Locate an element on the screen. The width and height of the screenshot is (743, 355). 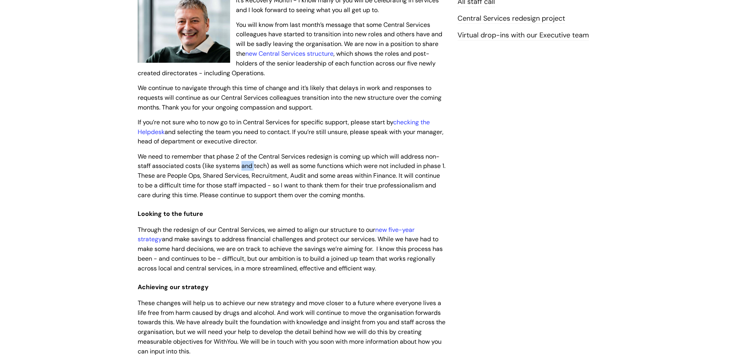
span: Through the redesign of our Central Services, we aimed to align our structure to our and make sav... is located at coordinates (290, 249).